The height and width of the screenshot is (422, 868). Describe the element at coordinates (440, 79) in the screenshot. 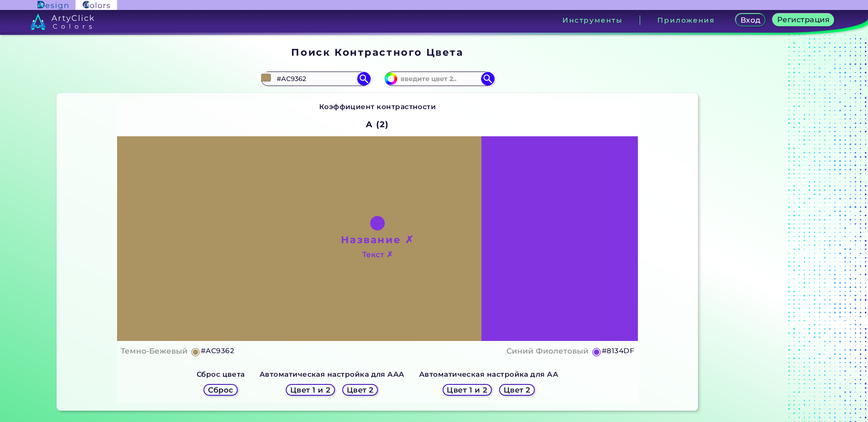

I see `input: введите цвет 2..` at that location.